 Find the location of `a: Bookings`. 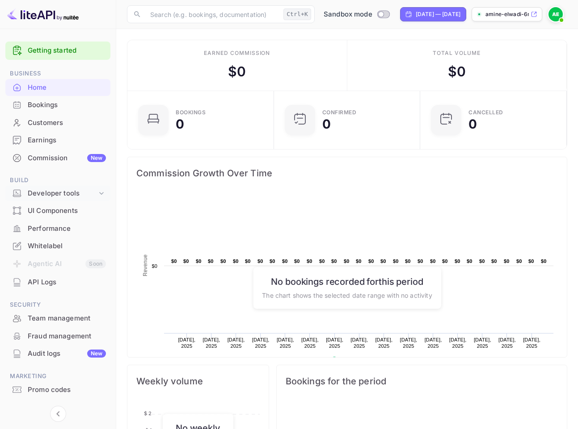

a: Bookings is located at coordinates (58, 105).